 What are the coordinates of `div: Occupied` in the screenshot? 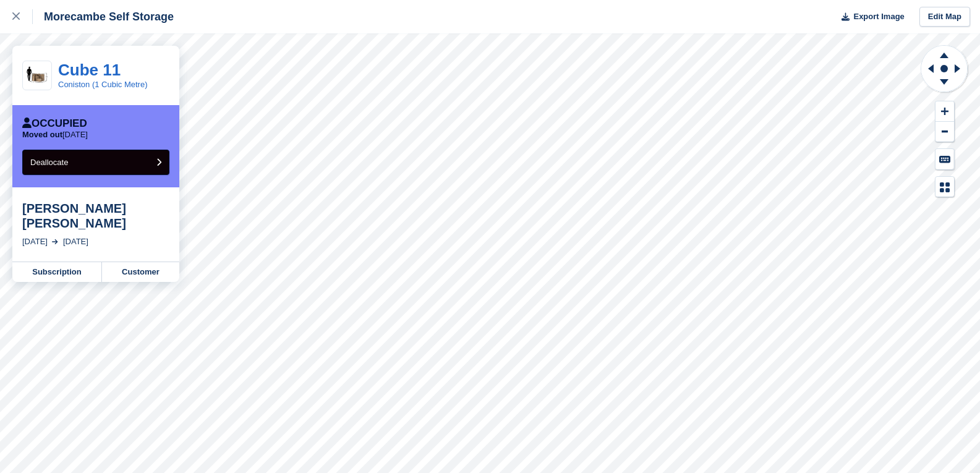 It's located at (55, 123).